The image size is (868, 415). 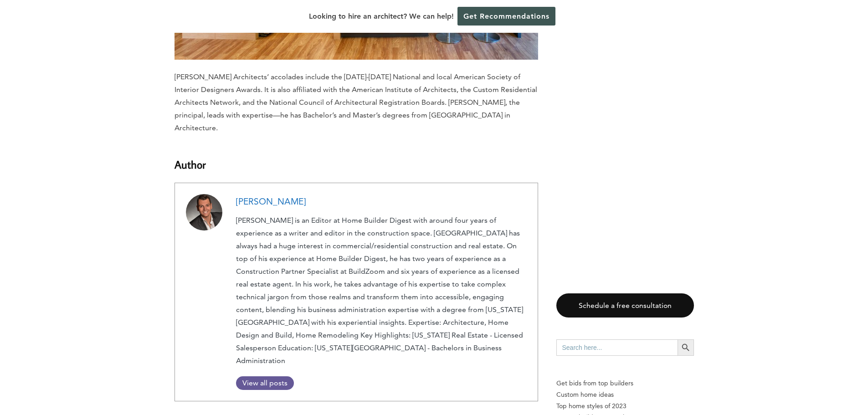 I want to click on a: View all posts, so click(x=265, y=384).